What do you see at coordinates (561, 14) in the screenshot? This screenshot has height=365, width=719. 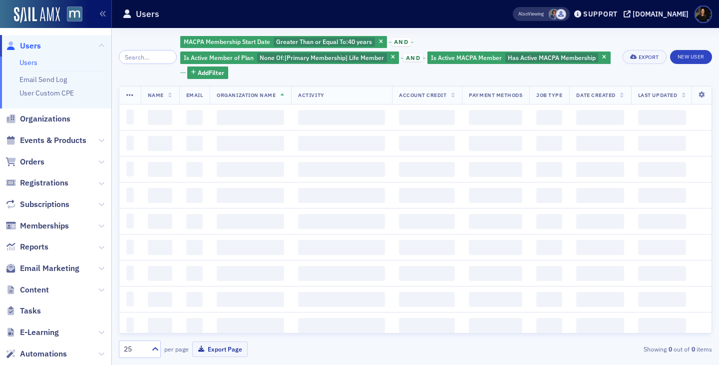 I see `span: Justin Chase` at bounding box center [561, 14].